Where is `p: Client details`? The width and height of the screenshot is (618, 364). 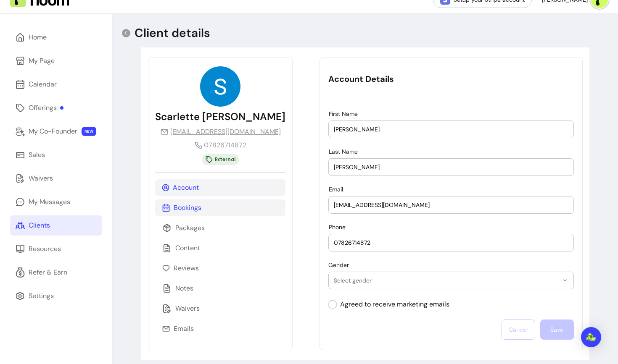 p: Client details is located at coordinates (172, 33).